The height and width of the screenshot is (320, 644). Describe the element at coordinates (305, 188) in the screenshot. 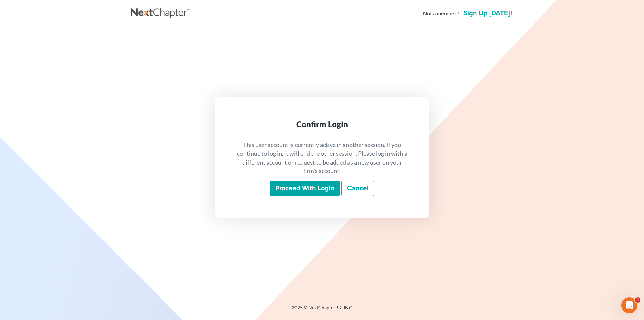

I see `input: Proceed with login` at that location.